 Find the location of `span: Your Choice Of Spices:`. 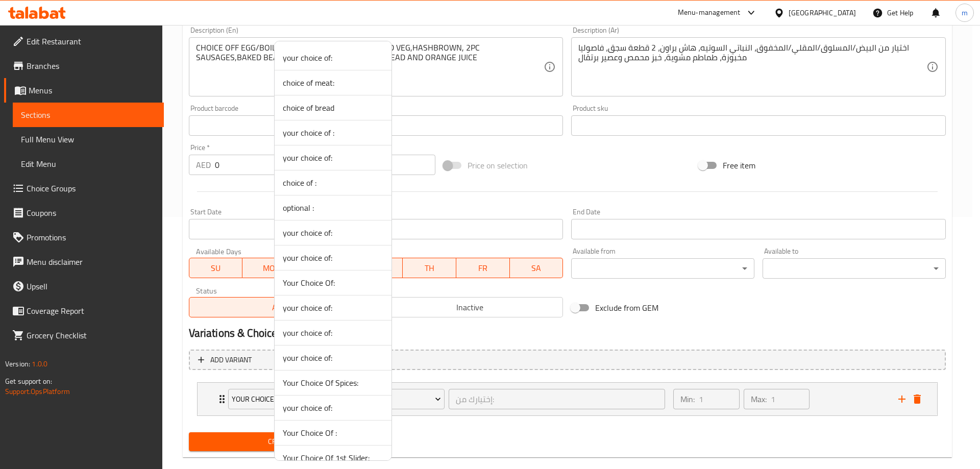

span: Your Choice Of Spices: is located at coordinates (333, 383).